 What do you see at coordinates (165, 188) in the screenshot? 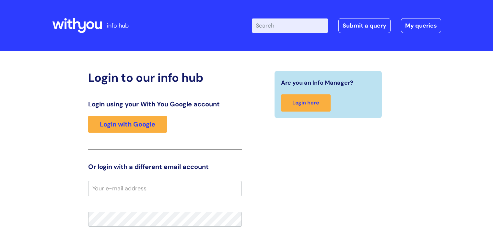
I see `input: Your e-mail address` at bounding box center [165, 188].